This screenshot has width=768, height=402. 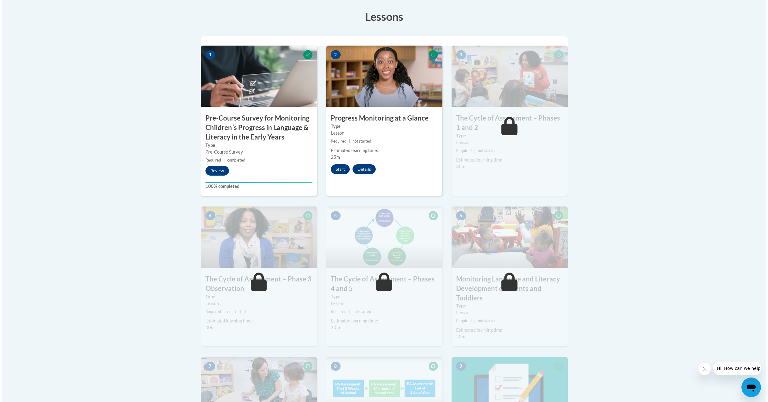 I want to click on span: completed, so click(x=234, y=160).